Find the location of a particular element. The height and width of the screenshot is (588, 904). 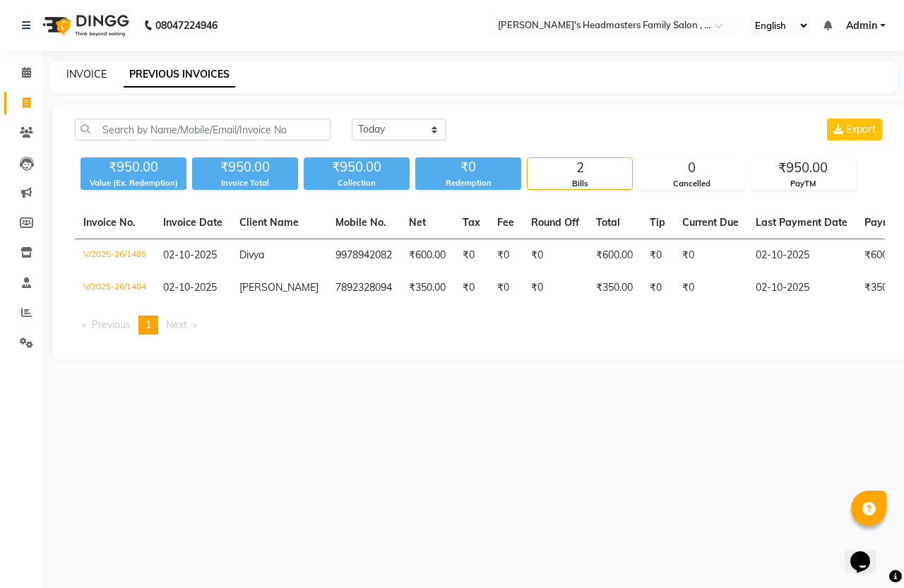

div: Value (Ex. Redemption) is located at coordinates (134, 183).